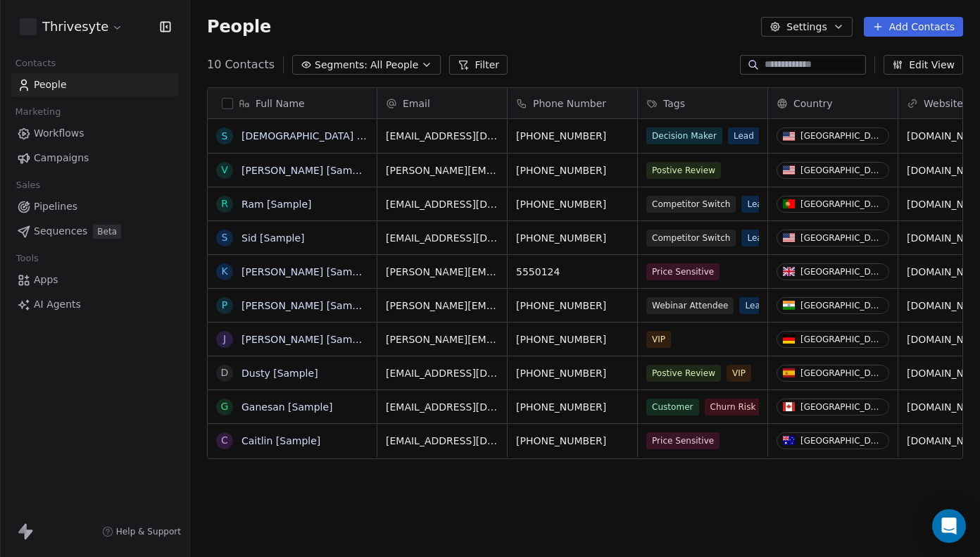 The image size is (980, 557). I want to click on a: SequencesBeta, so click(95, 231).